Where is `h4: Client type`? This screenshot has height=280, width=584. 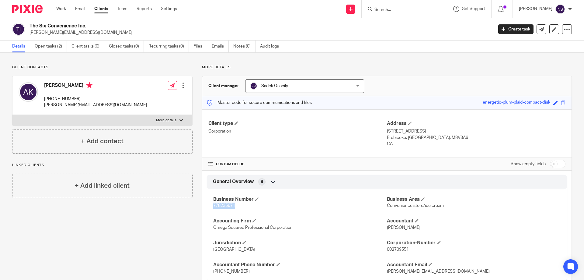 h4: Client type is located at coordinates (298, 123).